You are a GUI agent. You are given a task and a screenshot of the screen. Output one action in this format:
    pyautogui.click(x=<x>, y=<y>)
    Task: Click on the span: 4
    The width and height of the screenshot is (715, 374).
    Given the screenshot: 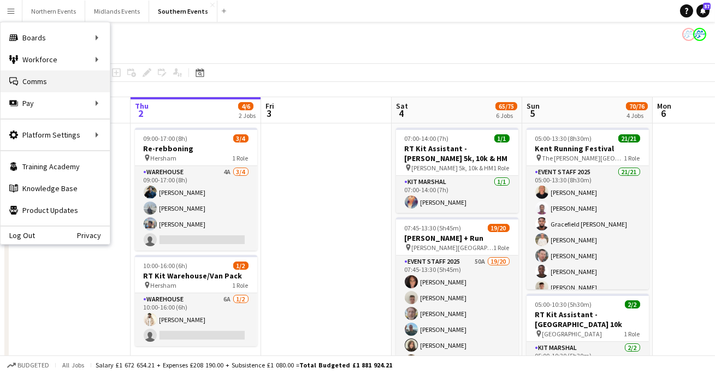 What is the action you would take?
    pyautogui.click(x=401, y=113)
    